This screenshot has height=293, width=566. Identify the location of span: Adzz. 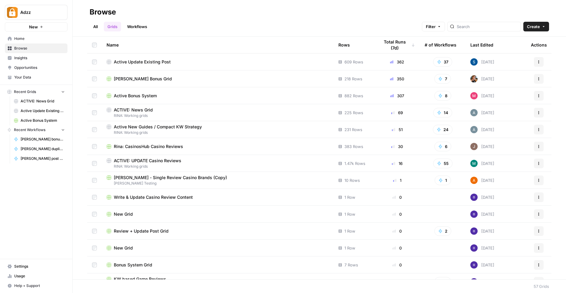
(38, 12).